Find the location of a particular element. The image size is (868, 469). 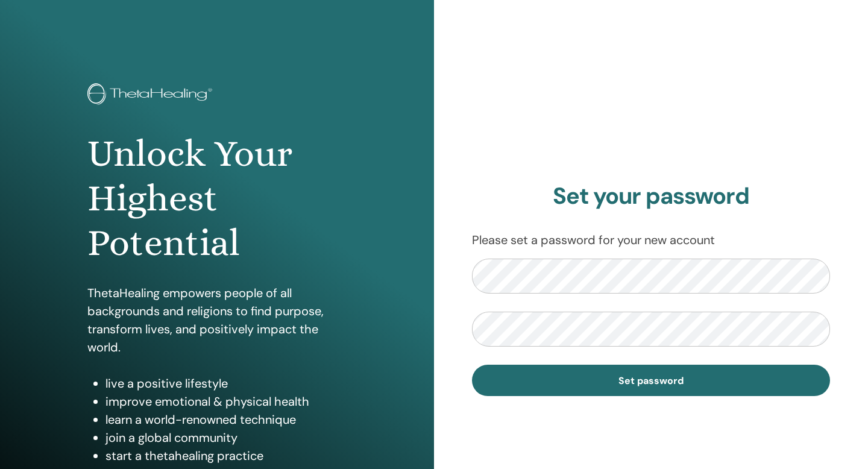

li: live a positive lifestyle is located at coordinates (226, 384).